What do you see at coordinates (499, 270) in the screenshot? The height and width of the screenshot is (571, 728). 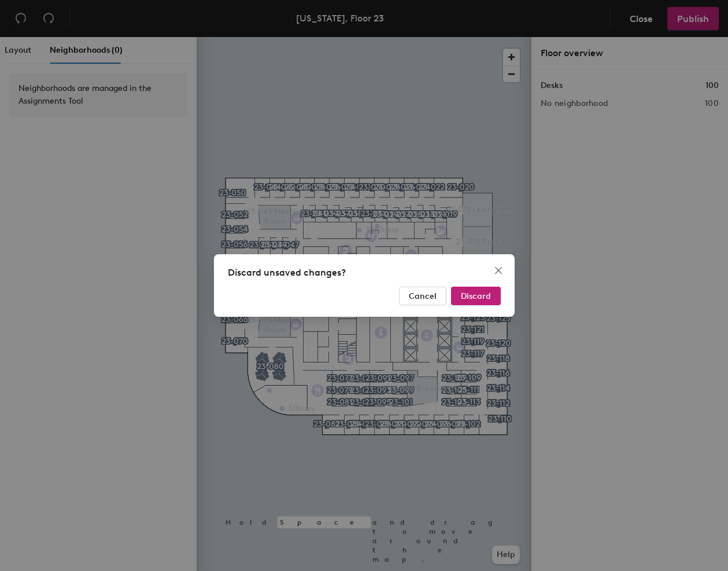 I see `span: Close` at bounding box center [499, 270].